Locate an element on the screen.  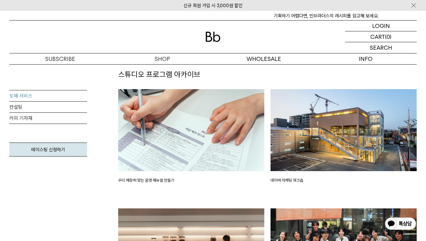
img: 로고 is located at coordinates (213, 37).